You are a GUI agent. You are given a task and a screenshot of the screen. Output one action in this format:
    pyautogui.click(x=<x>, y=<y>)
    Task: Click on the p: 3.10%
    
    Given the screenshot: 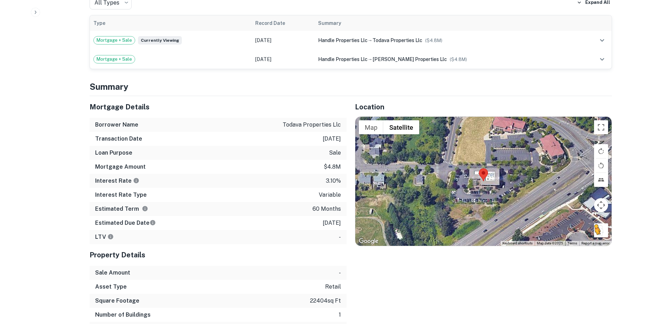 What is the action you would take?
    pyautogui.click(x=333, y=181)
    